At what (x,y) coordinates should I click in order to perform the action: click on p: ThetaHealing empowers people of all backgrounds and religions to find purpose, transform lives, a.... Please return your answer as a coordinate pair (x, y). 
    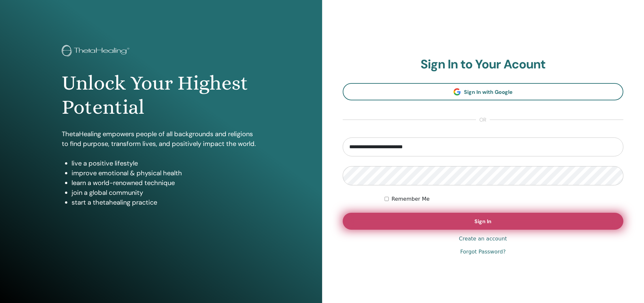
    Looking at the image, I should click on (161, 139).